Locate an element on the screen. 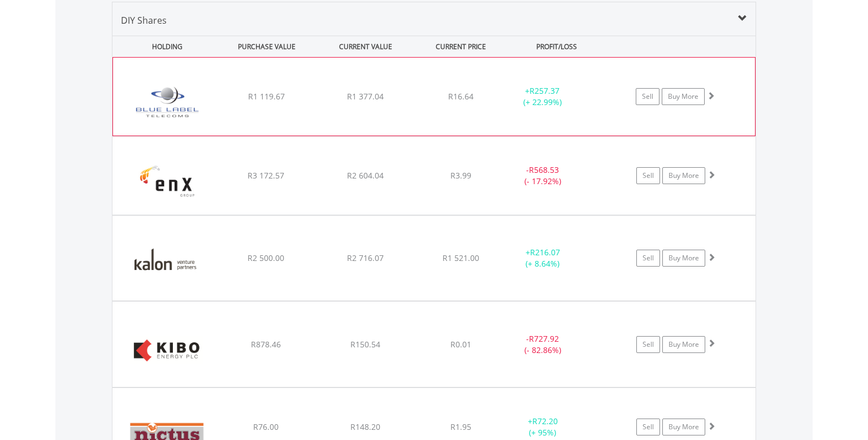 The height and width of the screenshot is (440, 868). span: R1.95 is located at coordinates (460, 427).